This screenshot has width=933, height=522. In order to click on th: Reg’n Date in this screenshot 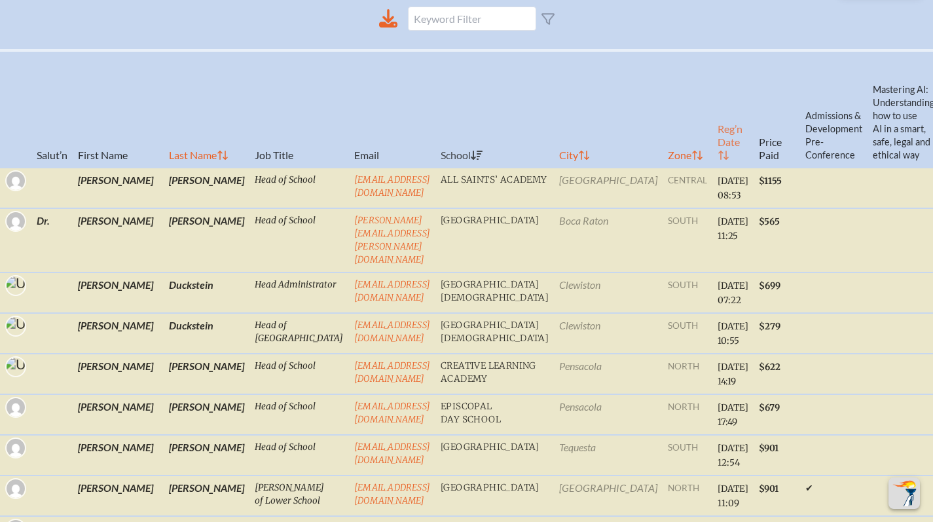, I will do `click(733, 109)`.